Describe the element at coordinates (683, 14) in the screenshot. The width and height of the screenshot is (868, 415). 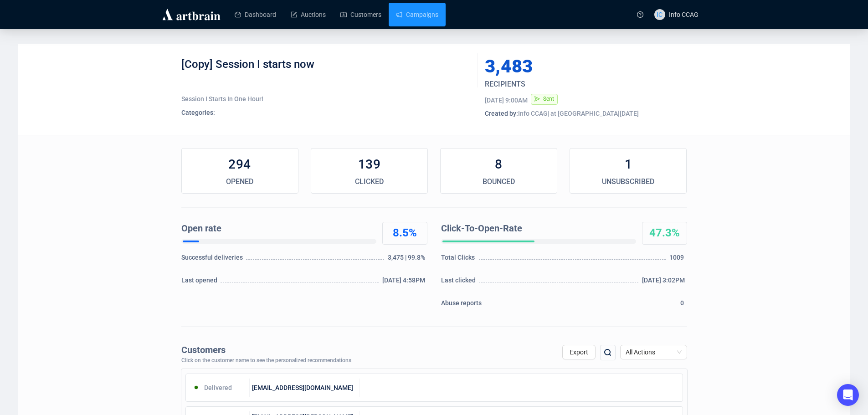
I see `span: Info CCAG` at that location.